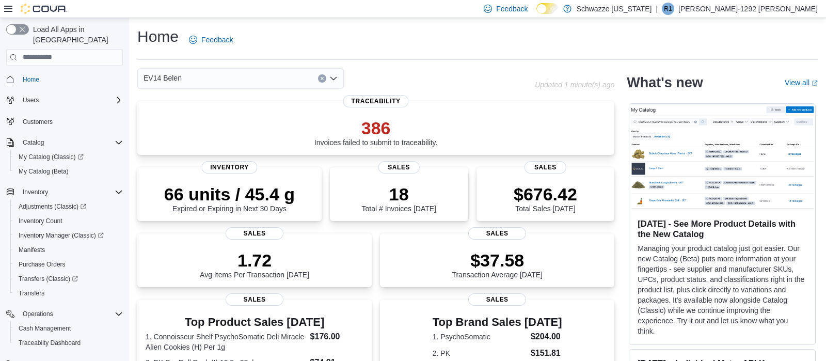 The height and width of the screenshot is (361, 826). Describe the element at coordinates (65, 143) in the screenshot. I see `button: Catalog` at that location.